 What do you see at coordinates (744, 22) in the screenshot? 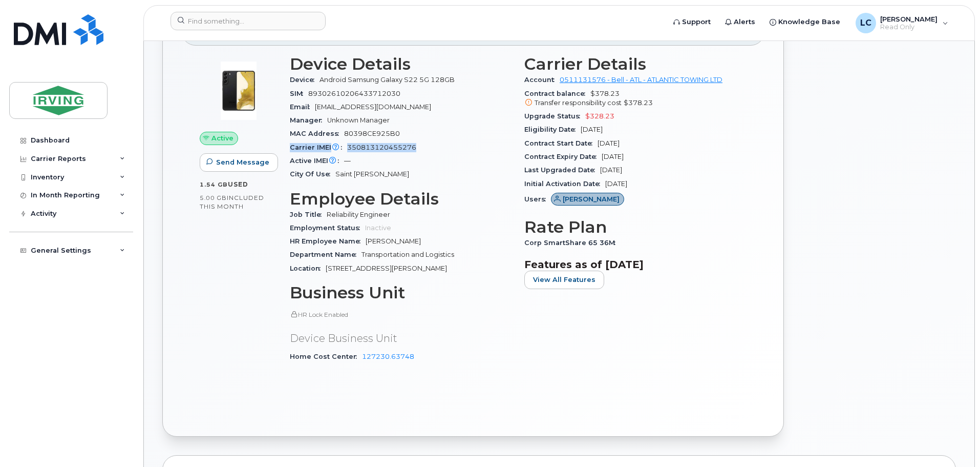
I see `span: Alerts` at bounding box center [744, 22].